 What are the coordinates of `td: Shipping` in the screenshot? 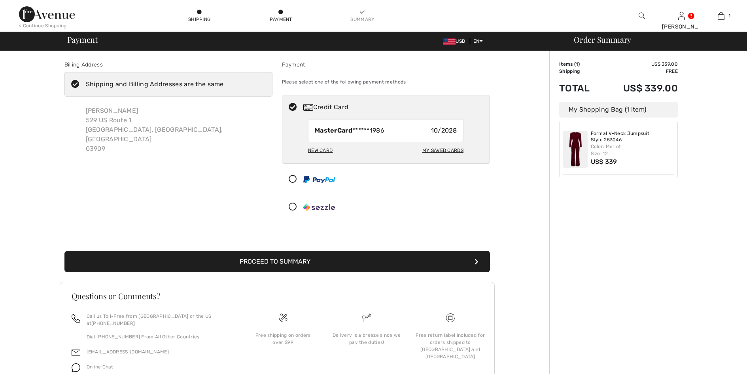 It's located at (580, 71).